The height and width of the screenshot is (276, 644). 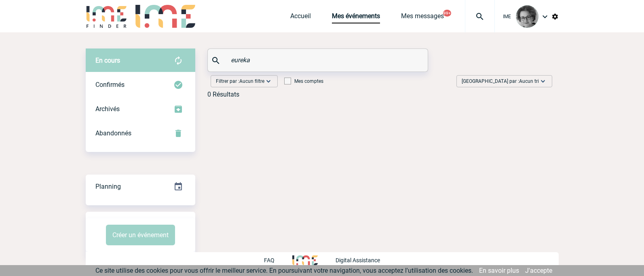 What do you see at coordinates (107, 60) in the screenshot?
I see `span: En cours` at bounding box center [107, 60].